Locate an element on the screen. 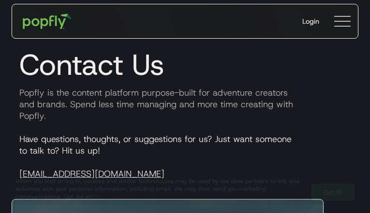  div: When you visit or log in, cookies and similar technologies may be used by our data partners to li... is located at coordinates (160, 189).